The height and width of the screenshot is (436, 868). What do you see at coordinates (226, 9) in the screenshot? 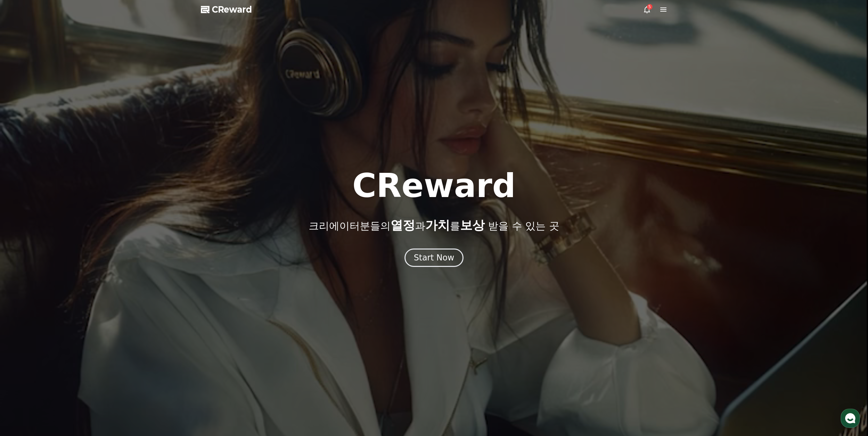
I see `a: CReward` at bounding box center [226, 9].